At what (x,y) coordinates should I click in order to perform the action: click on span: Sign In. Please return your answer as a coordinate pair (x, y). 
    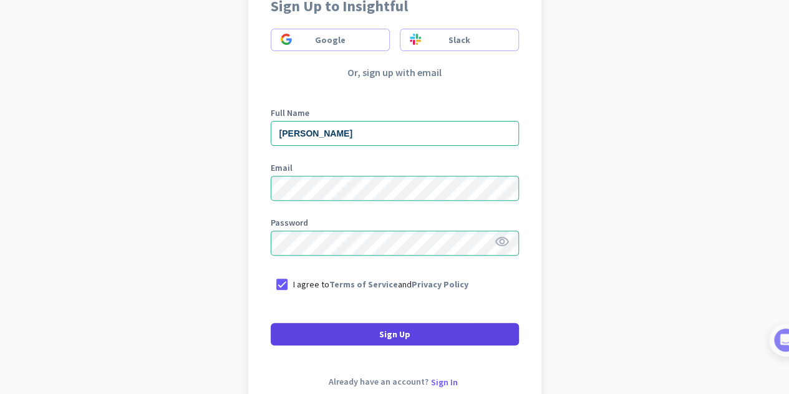
    Looking at the image, I should click on (444, 382).